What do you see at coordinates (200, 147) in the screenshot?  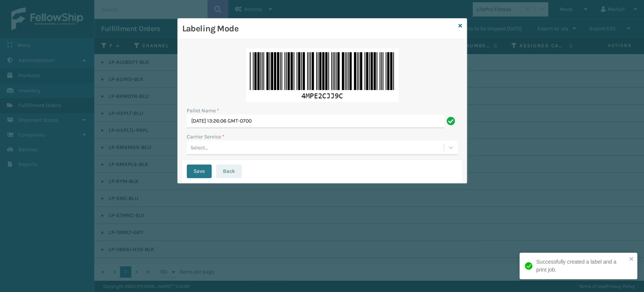 I see `div: Select...` at bounding box center [200, 147].